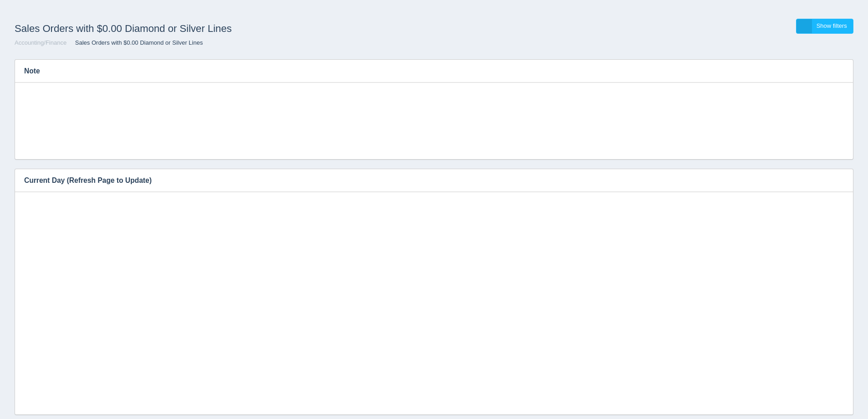  I want to click on a: Accounting/Finance, so click(41, 42).